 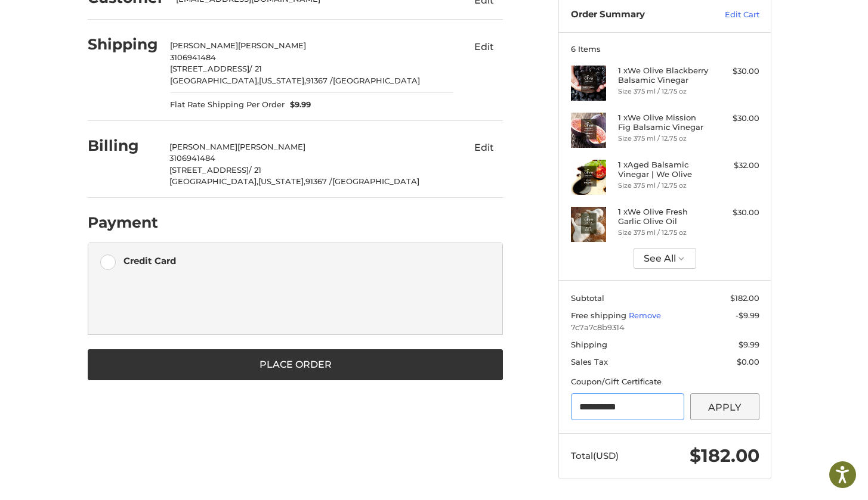 What do you see at coordinates (628, 407) in the screenshot?
I see `input: Gift Certificate or Coupon Code` at bounding box center [628, 407].